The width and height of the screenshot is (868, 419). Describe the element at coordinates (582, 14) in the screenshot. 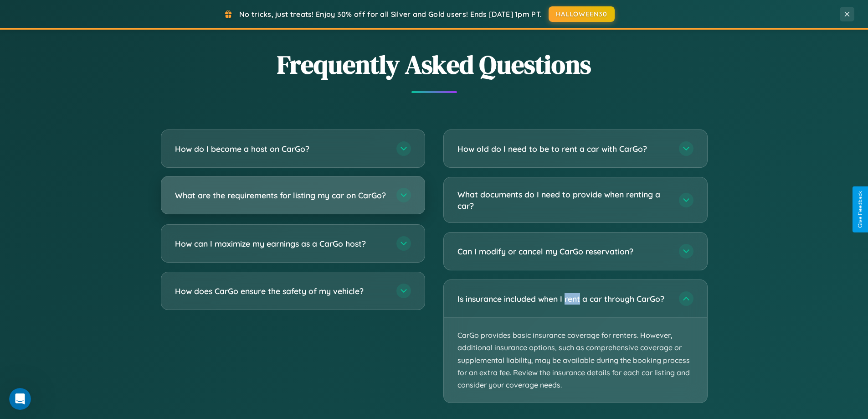

I see `button: HALLOWEEN30` at that location.